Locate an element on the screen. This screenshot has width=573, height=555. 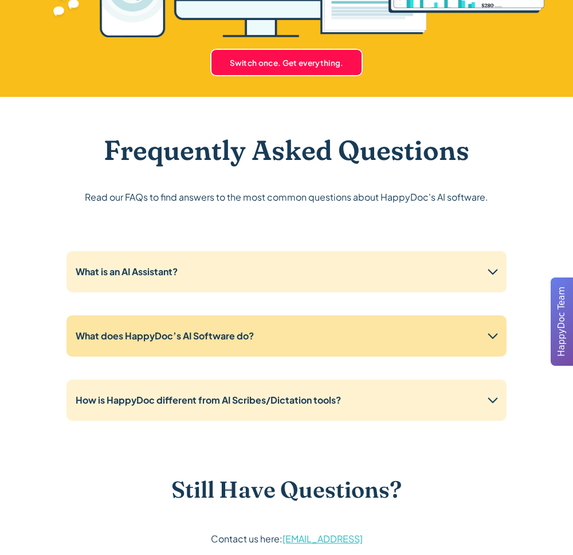
h2: Frequently Asked Questions is located at coordinates (286, 150).